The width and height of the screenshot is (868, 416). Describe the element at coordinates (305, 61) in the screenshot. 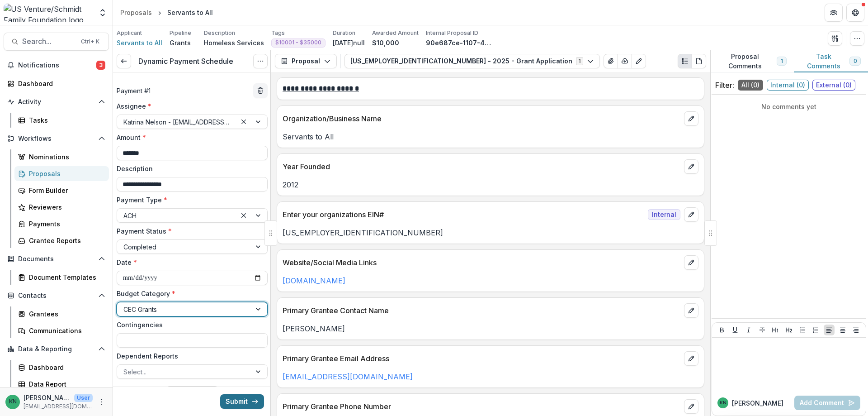

I see `button: Proposal` at that location.